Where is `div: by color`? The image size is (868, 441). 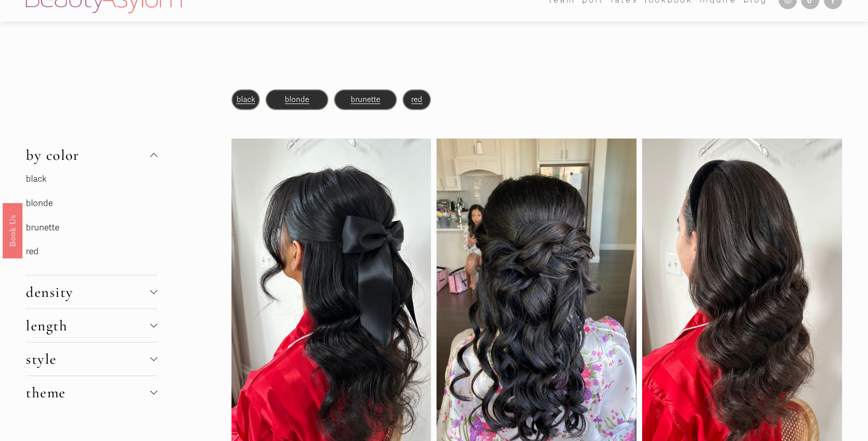
div: by color is located at coordinates (92, 223).